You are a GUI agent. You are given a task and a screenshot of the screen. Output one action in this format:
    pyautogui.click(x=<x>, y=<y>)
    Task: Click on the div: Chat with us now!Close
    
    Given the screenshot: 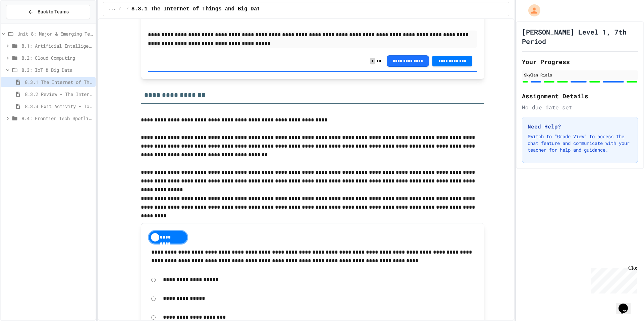 What is the action you would take?
    pyautogui.click(x=25, y=23)
    